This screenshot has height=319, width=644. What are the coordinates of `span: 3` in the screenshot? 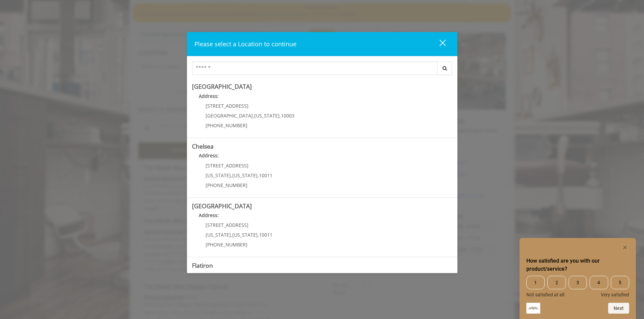 It's located at (578, 283).